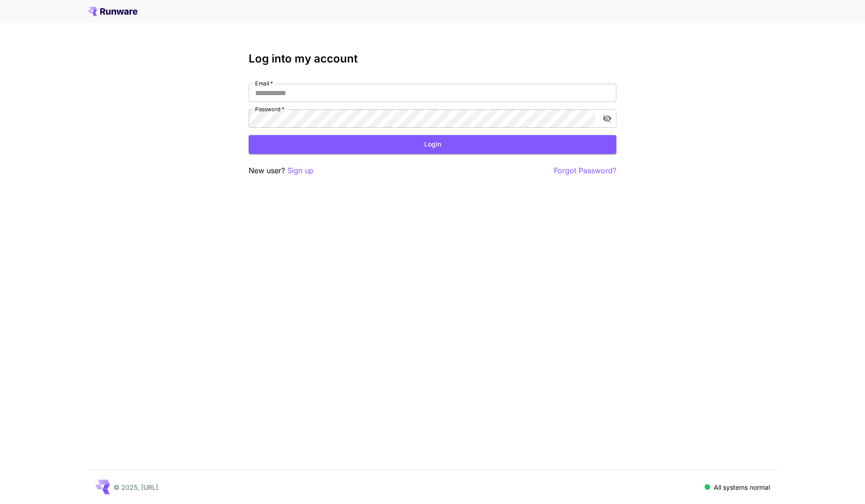  Describe the element at coordinates (585, 170) in the screenshot. I see `button: Forgot Password?` at that location.